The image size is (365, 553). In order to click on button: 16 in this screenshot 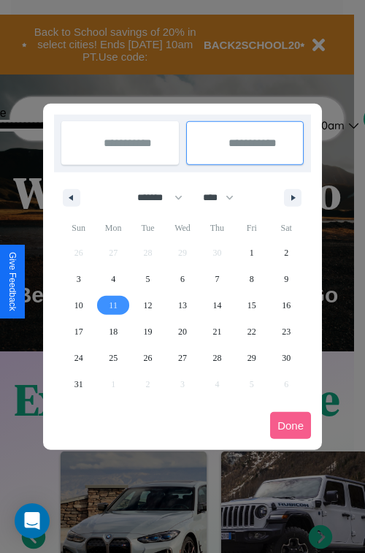, I will do `click(286, 305)`.